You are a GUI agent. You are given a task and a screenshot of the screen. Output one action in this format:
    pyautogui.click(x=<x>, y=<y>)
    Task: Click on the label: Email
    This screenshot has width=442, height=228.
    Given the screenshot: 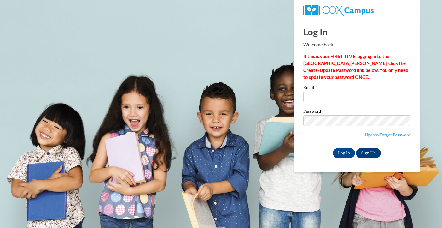 What is the action you would take?
    pyautogui.click(x=357, y=88)
    